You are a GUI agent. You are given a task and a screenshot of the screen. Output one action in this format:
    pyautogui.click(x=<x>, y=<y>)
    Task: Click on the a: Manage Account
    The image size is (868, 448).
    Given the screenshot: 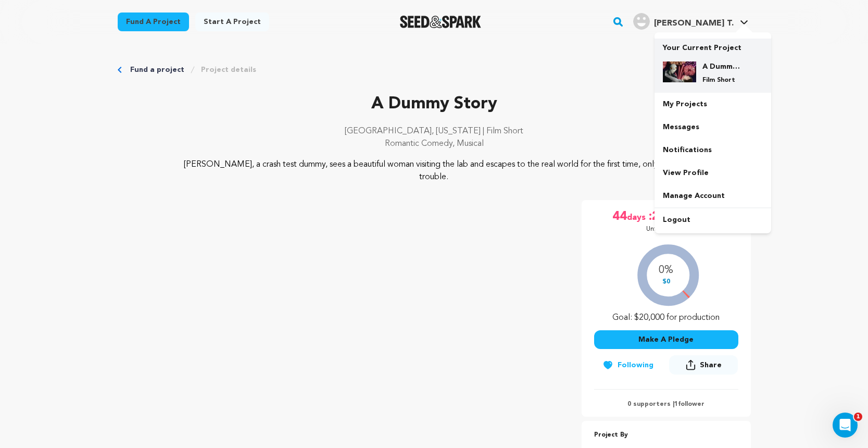 What is the action you would take?
    pyautogui.click(x=713, y=196)
    